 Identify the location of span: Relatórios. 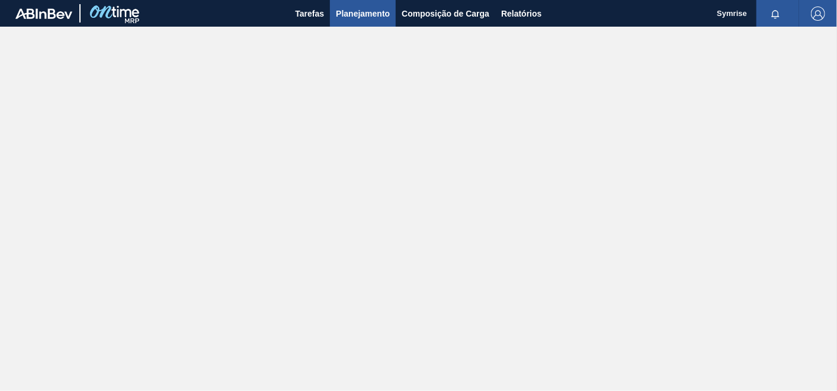
(521, 14).